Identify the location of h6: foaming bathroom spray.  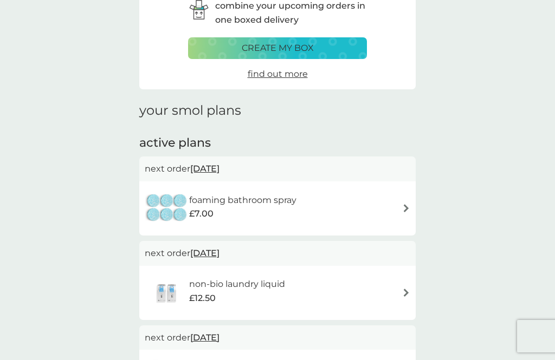
(243, 200).